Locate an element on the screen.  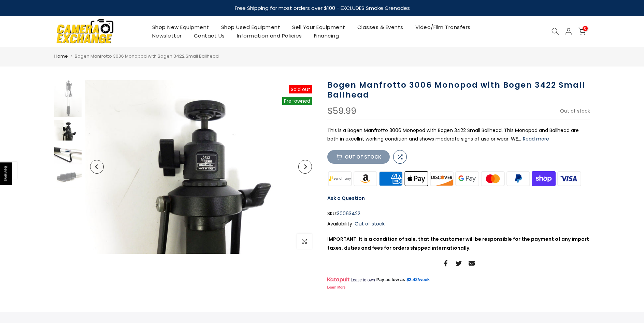
img: amazon payments is located at coordinates (365, 179).